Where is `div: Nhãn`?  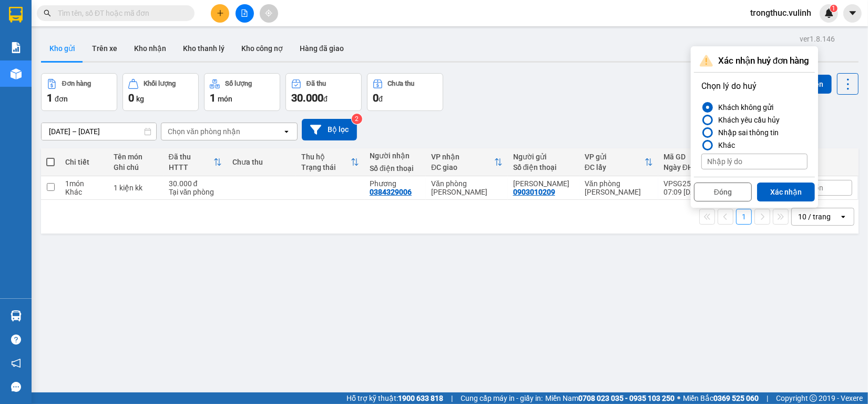
div: Nhãn is located at coordinates (826, 162).